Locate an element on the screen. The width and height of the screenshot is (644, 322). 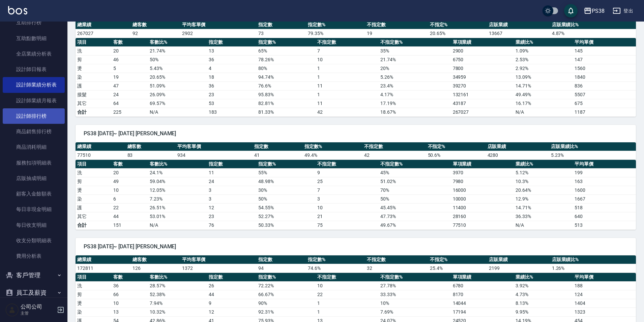
td: 66 is located at coordinates (130, 295).